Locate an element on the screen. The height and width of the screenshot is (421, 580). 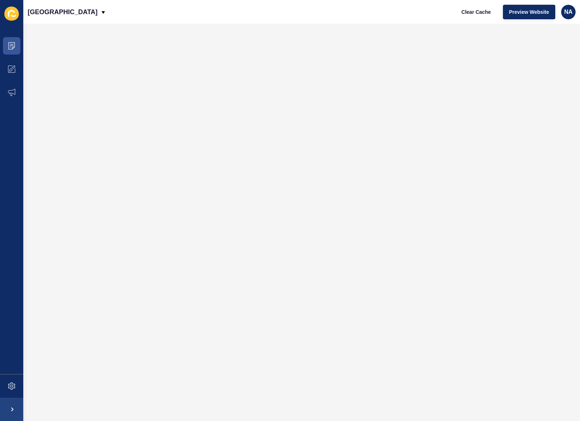
span: NA is located at coordinates (568, 12).